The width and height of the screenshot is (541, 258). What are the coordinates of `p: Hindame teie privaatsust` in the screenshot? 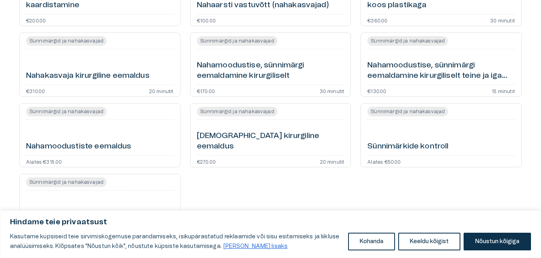 It's located at (270, 222).